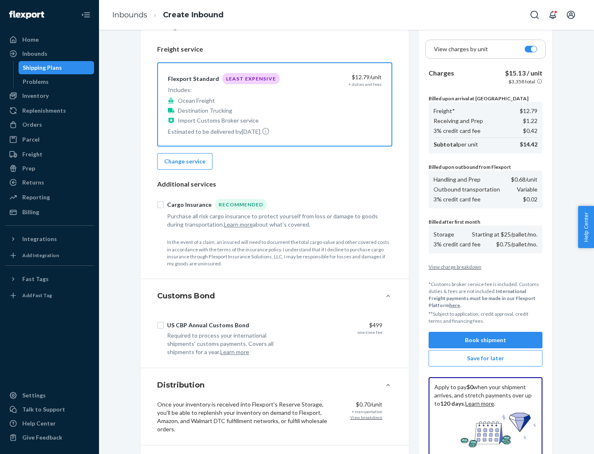 The height and width of the screenshot is (454, 594). What do you see at coordinates (208, 325) in the screenshot?
I see `div: US CBP Annual Customs Bond` at bounding box center [208, 325].